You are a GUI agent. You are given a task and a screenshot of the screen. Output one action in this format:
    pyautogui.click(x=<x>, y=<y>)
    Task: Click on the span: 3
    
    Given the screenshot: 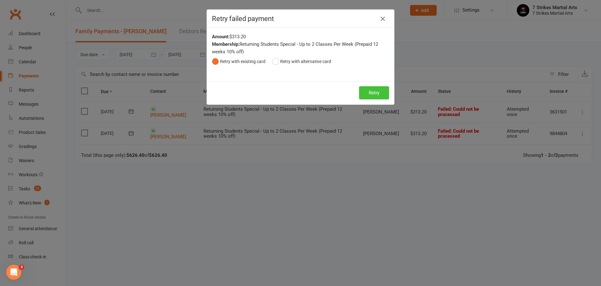 What is the action you would take?
    pyautogui.click(x=22, y=267)
    